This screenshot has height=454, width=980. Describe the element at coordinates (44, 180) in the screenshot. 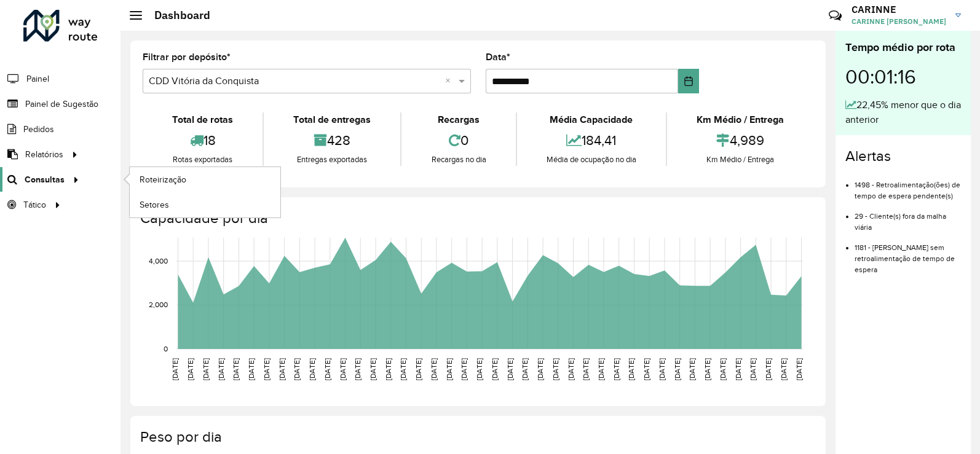

I see `span: Consultas` at that location.